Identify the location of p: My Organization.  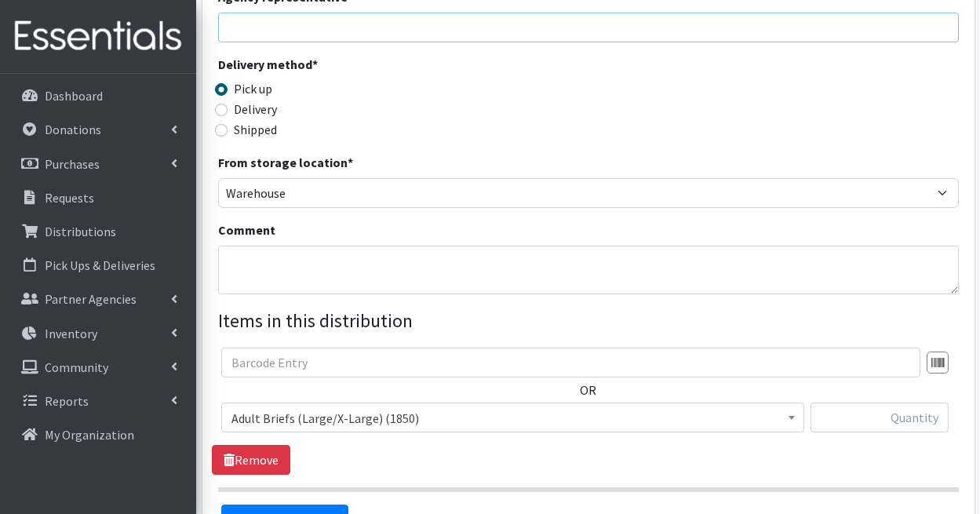
(90, 435).